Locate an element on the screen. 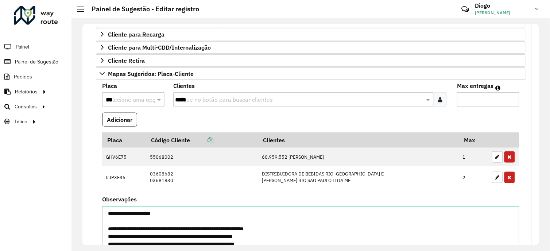 The width and height of the screenshot is (550, 251). h2: Painel de Sugestão - Editar registro is located at coordinates (141, 9).